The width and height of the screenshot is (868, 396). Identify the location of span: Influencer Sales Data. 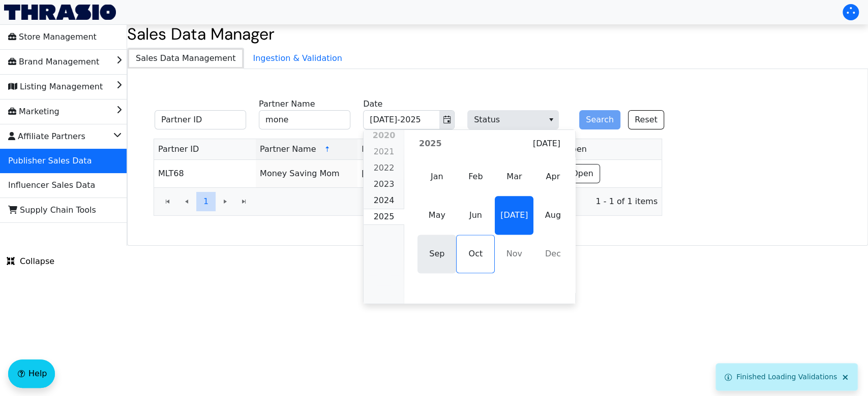
(51, 185).